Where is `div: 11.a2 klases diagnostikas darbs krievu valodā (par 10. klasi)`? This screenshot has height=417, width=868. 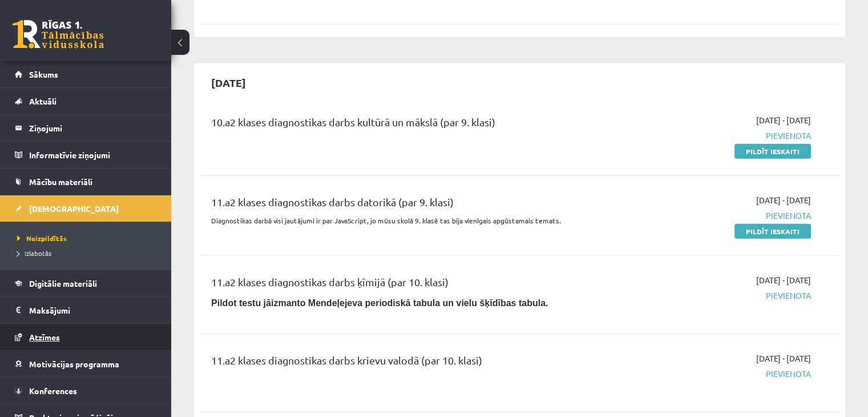 div: 11.a2 klases diagnostikas darbs krievu valodā (par 10. klasi) is located at coordinates (408, 363).